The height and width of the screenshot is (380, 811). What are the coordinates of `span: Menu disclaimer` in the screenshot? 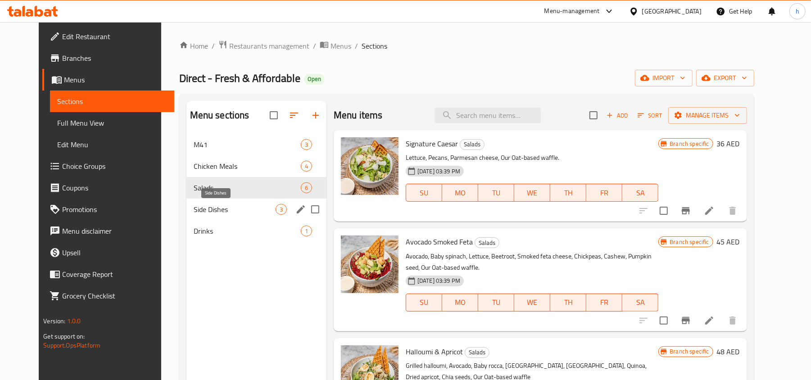 It's located at (114, 231).